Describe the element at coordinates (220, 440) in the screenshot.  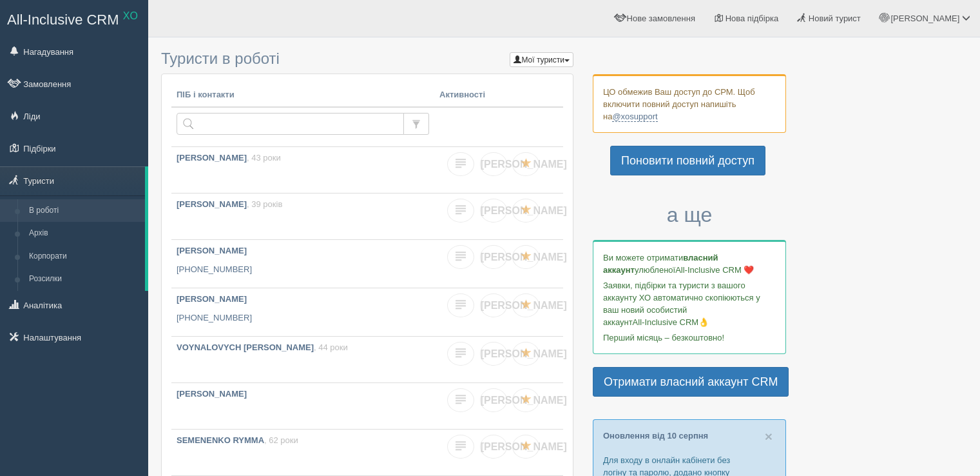
I see `b: SEMENENKO RYMMA` at that location.